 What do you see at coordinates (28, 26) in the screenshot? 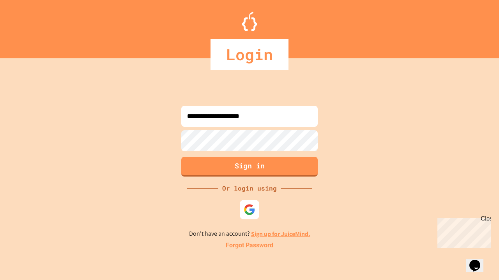
I see `div: Chat with us now!Close` at bounding box center [28, 26].